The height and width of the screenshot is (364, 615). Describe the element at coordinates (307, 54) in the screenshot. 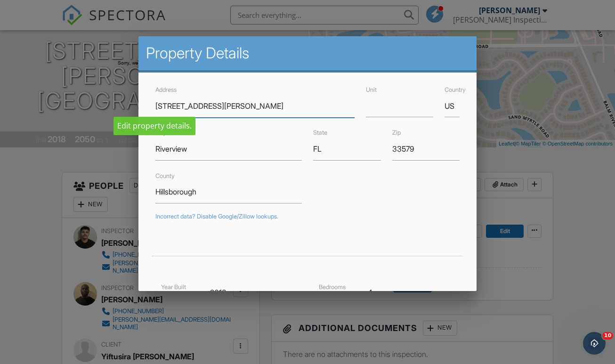

I see `h2: Property Details` at that location.